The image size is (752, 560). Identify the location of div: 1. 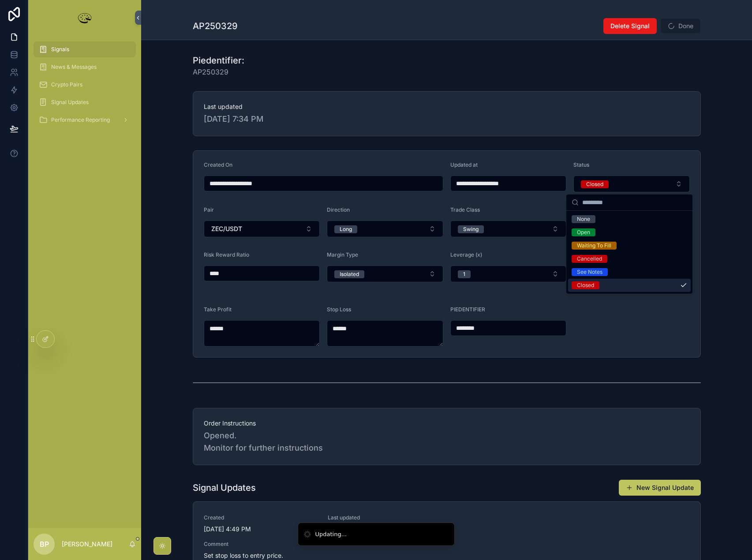
(464, 274).